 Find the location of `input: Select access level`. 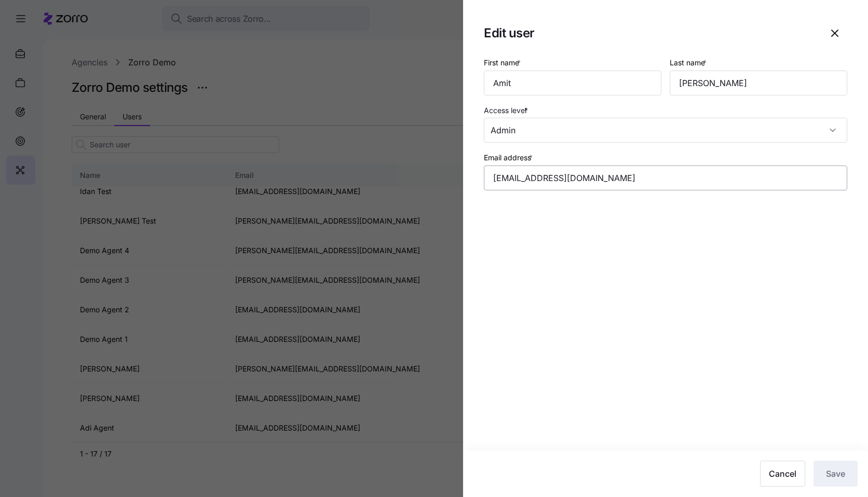

input: Select access level is located at coordinates (665, 130).